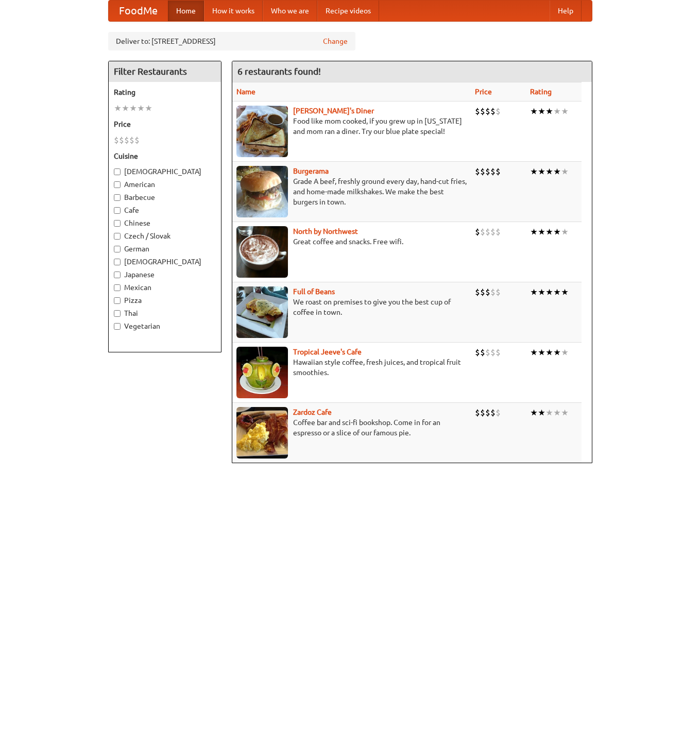 The height and width of the screenshot is (729, 700). I want to click on ng-pluralize: 6 restaurants found!, so click(279, 71).